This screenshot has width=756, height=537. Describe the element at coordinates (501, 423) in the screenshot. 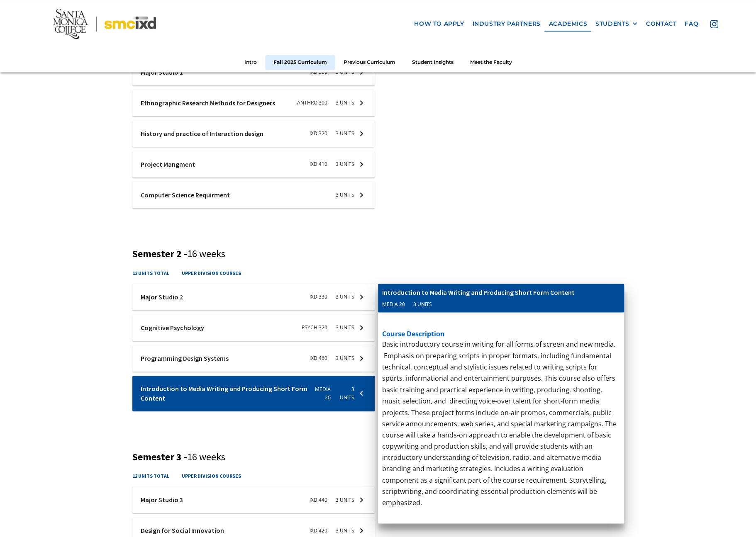

I see `p: Basic introductory course in writing for all forms of screen and new media. Emphasis on preparing...` at that location.